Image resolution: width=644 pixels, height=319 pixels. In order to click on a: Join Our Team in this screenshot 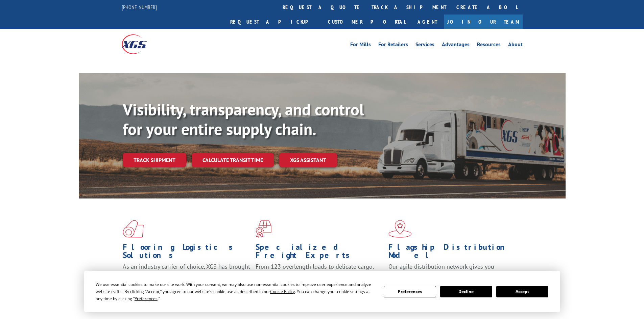, I will do `click(483, 22)`.